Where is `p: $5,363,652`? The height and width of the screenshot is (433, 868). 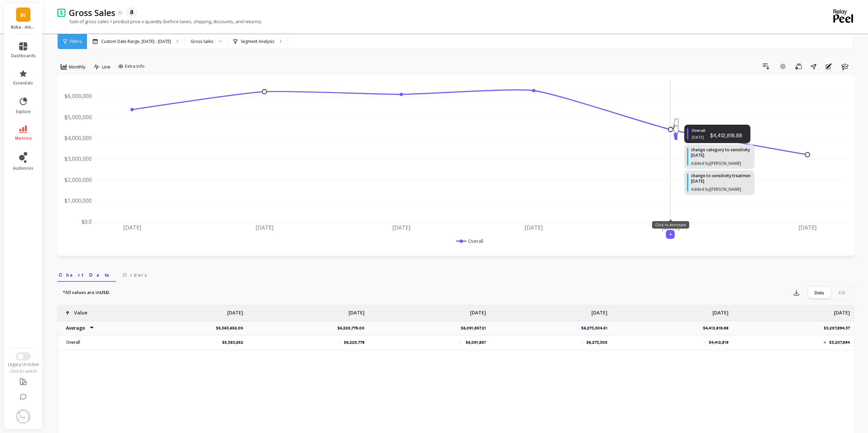 p: $5,363,652 is located at coordinates (233, 343).